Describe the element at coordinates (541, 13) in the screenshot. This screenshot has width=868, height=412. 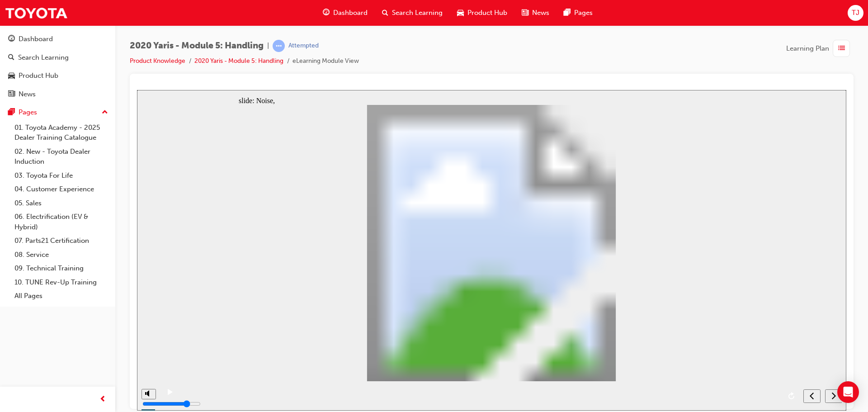
I see `span: News` at that location.